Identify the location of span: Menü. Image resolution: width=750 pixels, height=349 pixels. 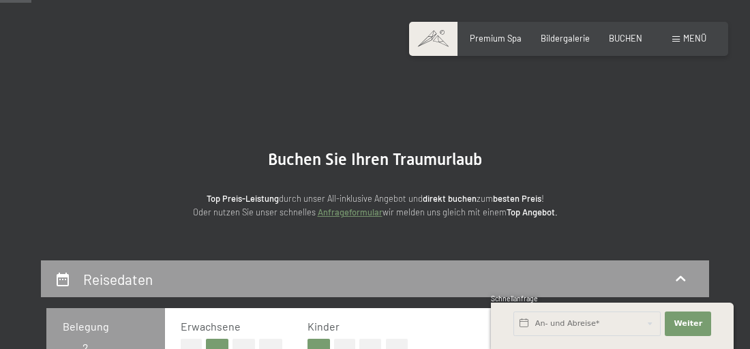
(694, 38).